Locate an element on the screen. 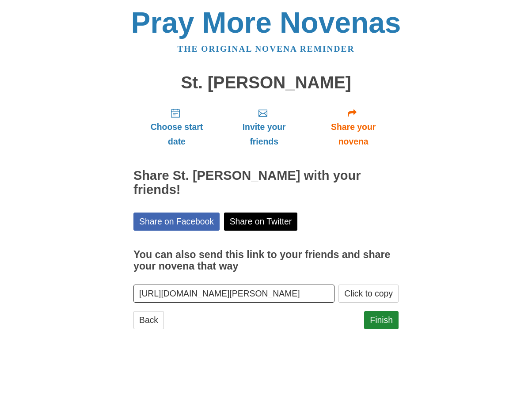 The width and height of the screenshot is (532, 399). span: Share your novena is located at coordinates (353, 134).